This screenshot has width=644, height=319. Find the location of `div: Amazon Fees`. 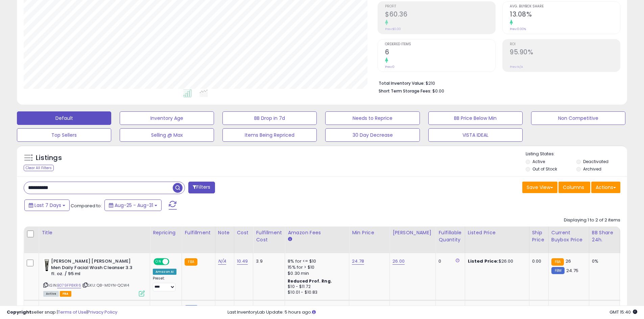

div: Amazon Fees is located at coordinates (317, 233).